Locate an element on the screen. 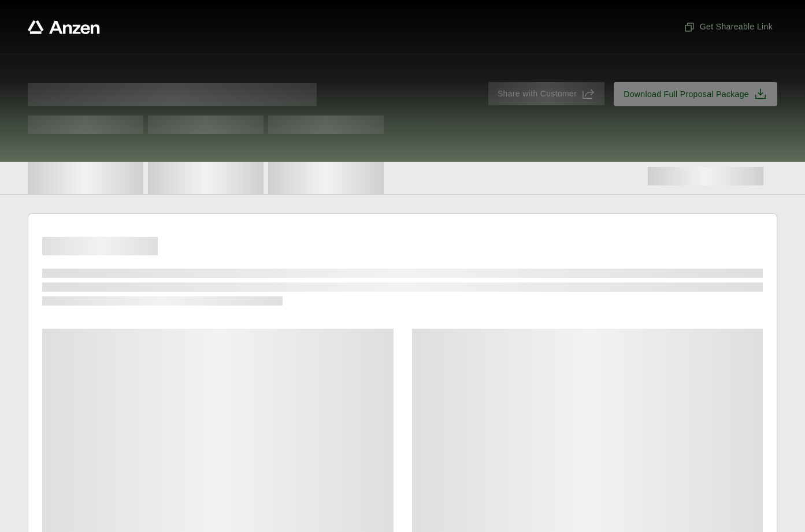 The width and height of the screenshot is (805, 532). span: Share with Customer is located at coordinates (537, 94).